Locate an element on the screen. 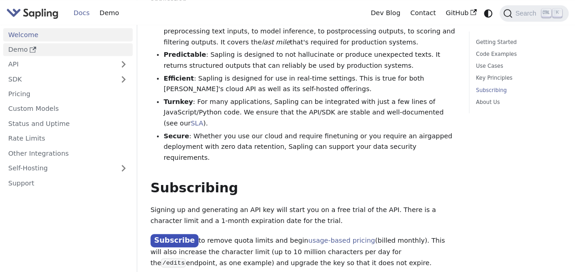  a: Rate Limits is located at coordinates (68, 138).